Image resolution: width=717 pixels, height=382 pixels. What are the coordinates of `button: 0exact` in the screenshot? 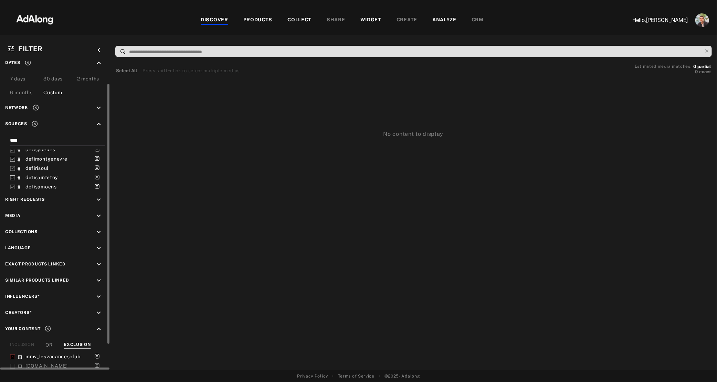 It's located at (673, 72).